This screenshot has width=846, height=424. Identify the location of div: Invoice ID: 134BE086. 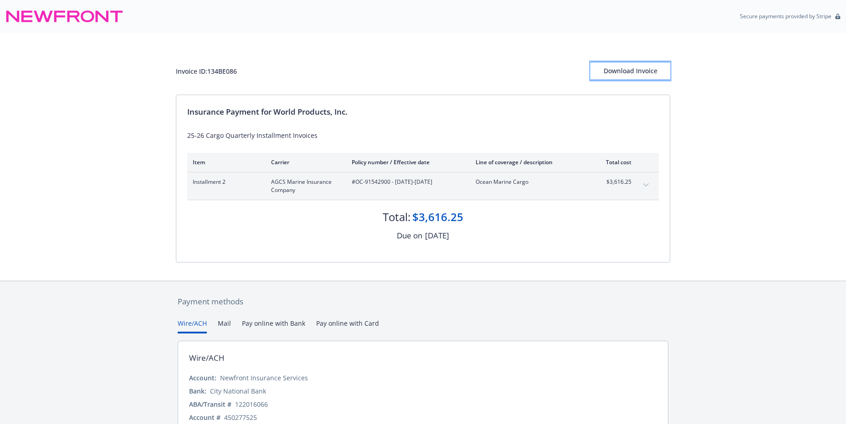
(206, 71).